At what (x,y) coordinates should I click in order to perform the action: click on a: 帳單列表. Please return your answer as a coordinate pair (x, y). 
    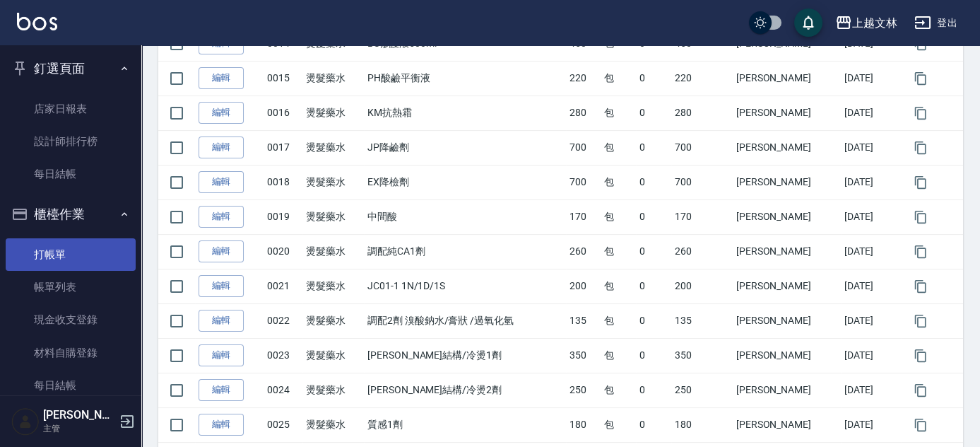
    Looking at the image, I should click on (71, 287).